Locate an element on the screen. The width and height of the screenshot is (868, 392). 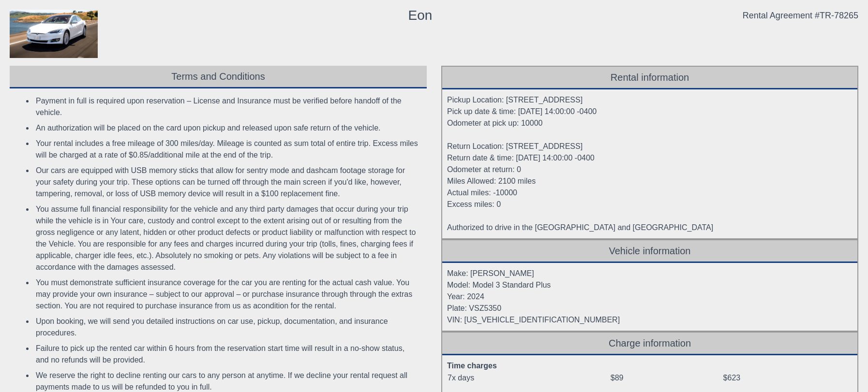
div: Time charges is located at coordinates (649, 366).